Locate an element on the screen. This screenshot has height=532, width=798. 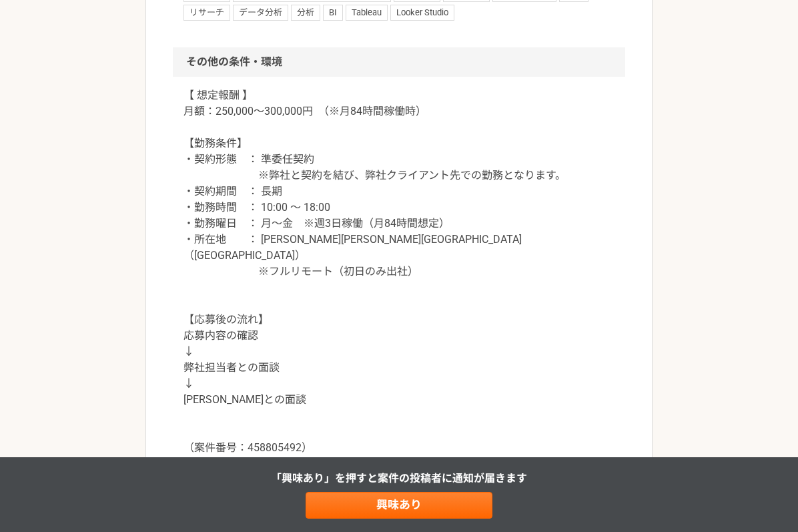
span: Tableau is located at coordinates (366, 12).